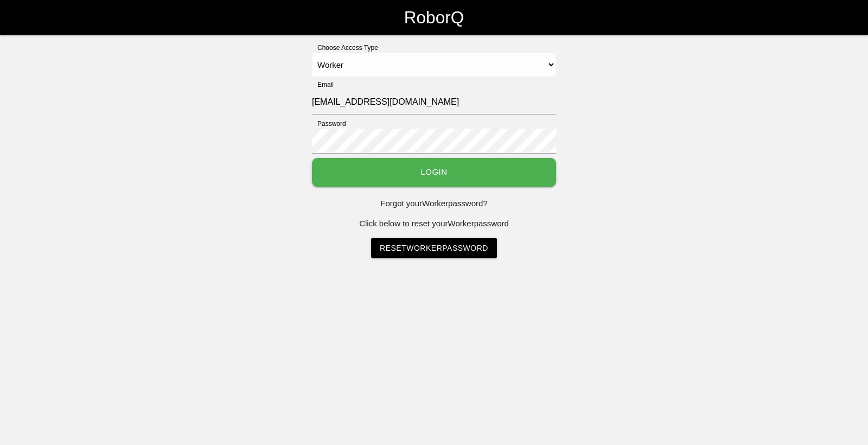 This screenshot has height=445, width=868. I want to click on a: ResetWorkerPassword, so click(434, 248).